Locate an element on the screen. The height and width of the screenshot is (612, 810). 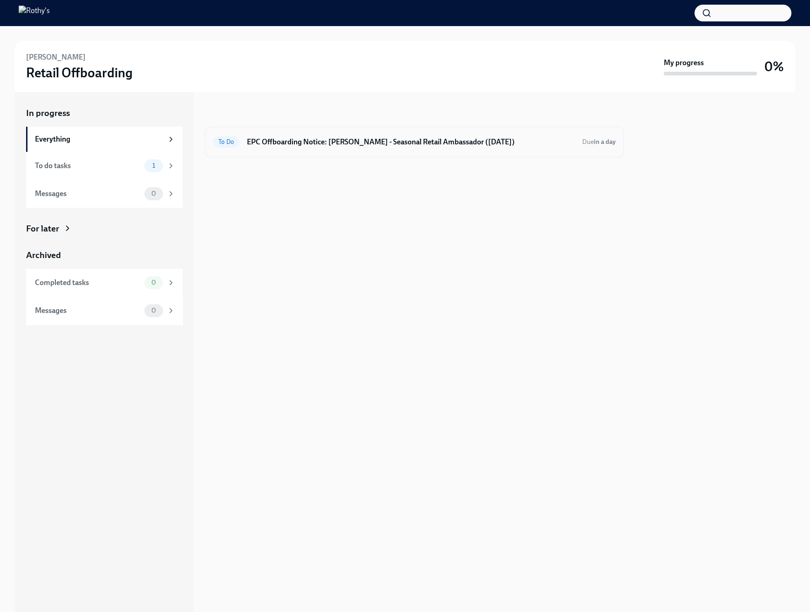
div: Completed tasks is located at coordinates (88, 283).